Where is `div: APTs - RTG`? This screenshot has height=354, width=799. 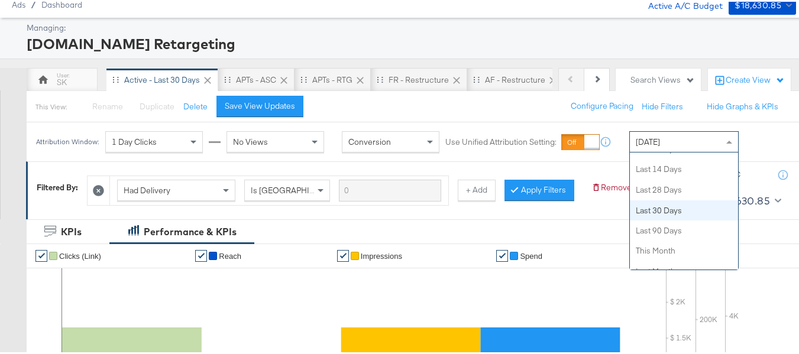 div: APTs - RTG is located at coordinates (332, 78).